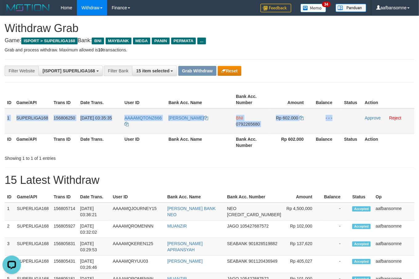  What do you see at coordinates (326, 4) in the screenshot?
I see `span: 34` at bounding box center [326, 4].